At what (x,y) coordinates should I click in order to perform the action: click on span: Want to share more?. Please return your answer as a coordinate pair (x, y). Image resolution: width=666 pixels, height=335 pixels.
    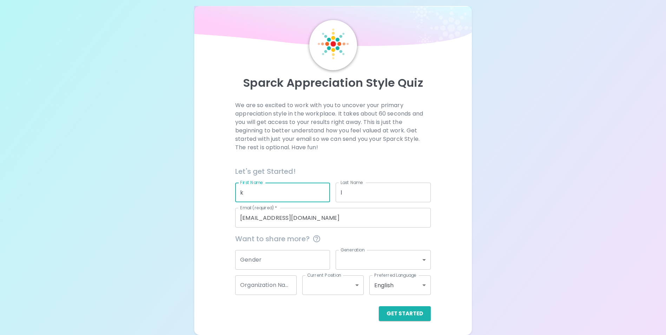
    Looking at the image, I should click on (333, 239).